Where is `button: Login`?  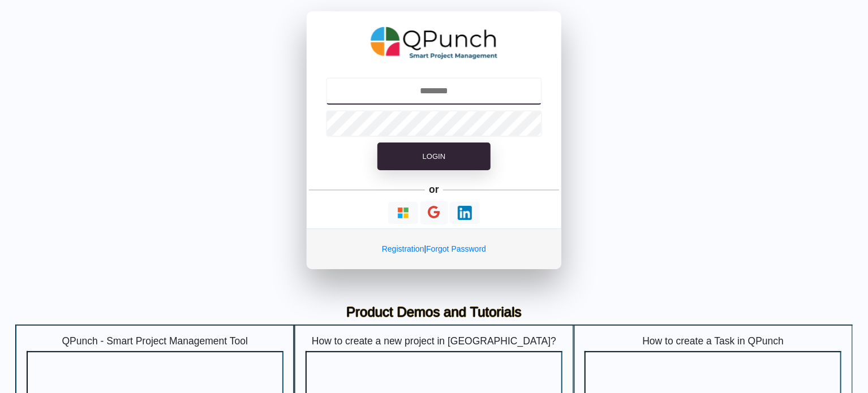 button: Login is located at coordinates (434, 157).